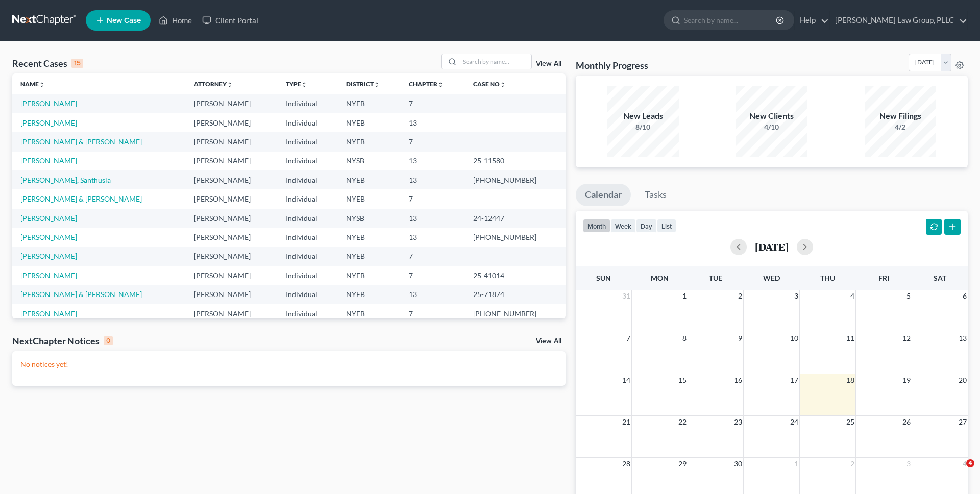  Describe the element at coordinates (827, 278) in the screenshot. I see `span: Thu` at that location.